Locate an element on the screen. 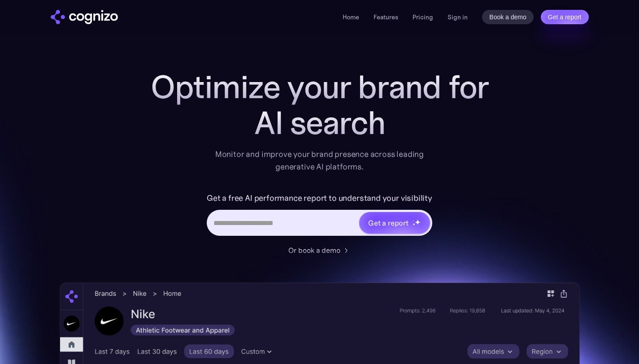 The width and height of the screenshot is (639, 364). a: Home is located at coordinates (351, 17).